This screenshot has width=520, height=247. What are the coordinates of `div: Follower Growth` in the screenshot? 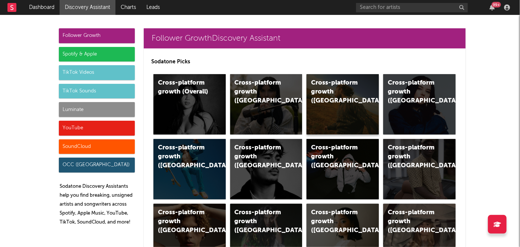 It's located at (97, 36).